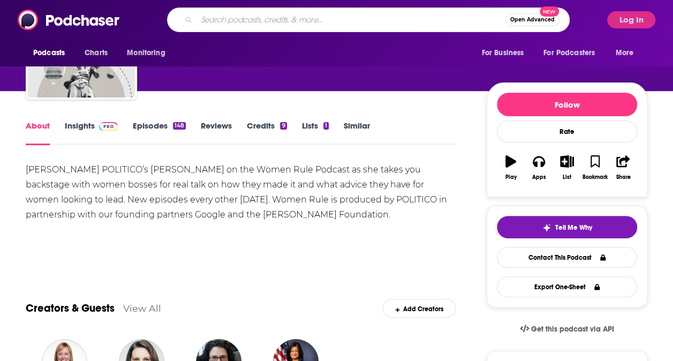 The image size is (673, 361). What do you see at coordinates (49, 53) in the screenshot?
I see `span: Podcasts` at bounding box center [49, 53].